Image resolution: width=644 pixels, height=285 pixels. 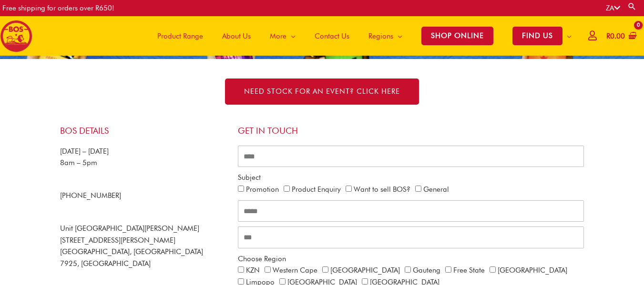 What do you see at coordinates (262, 259) in the screenshot?
I see `label: Choose Region` at bounding box center [262, 259].